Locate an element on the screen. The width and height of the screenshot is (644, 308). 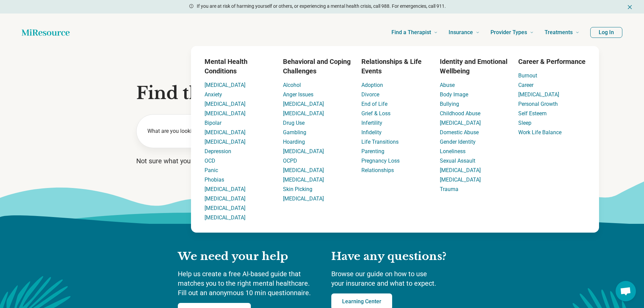
a: Gender Identity is located at coordinates (458, 142).